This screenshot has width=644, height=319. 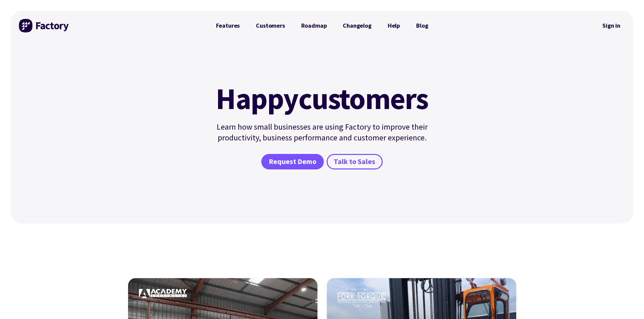 I want to click on span: Talk to Sales, so click(x=354, y=162).